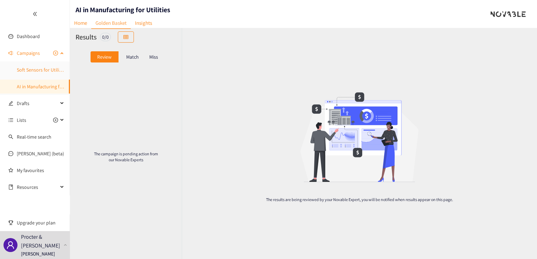 Image resolution: width=537 pixels, height=259 pixels. I want to click on span: double-left, so click(35, 14).